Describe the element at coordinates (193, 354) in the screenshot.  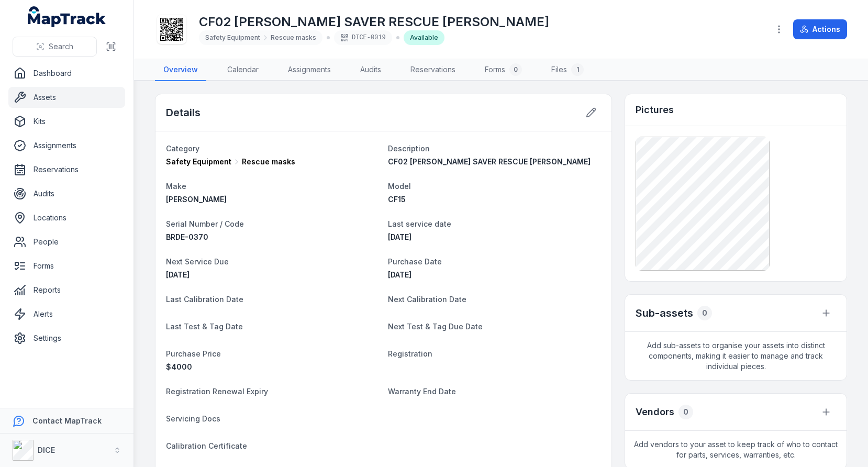
I see `span: Purchase Price` at that location.